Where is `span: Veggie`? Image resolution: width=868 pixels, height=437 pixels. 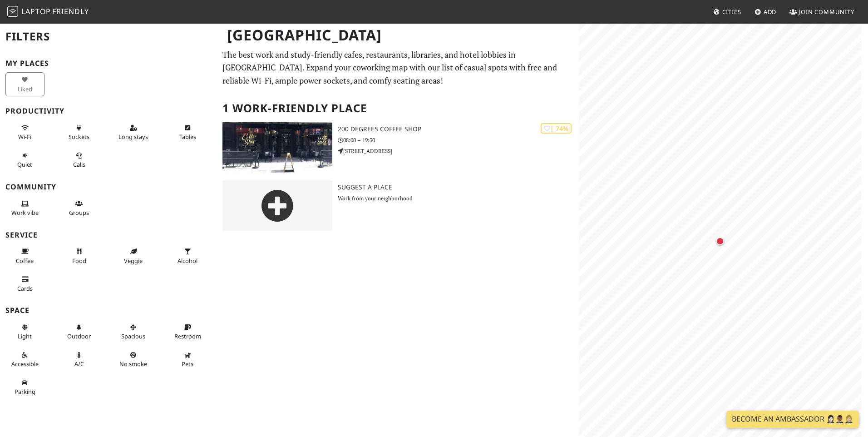
span: Veggie is located at coordinates (133, 261).